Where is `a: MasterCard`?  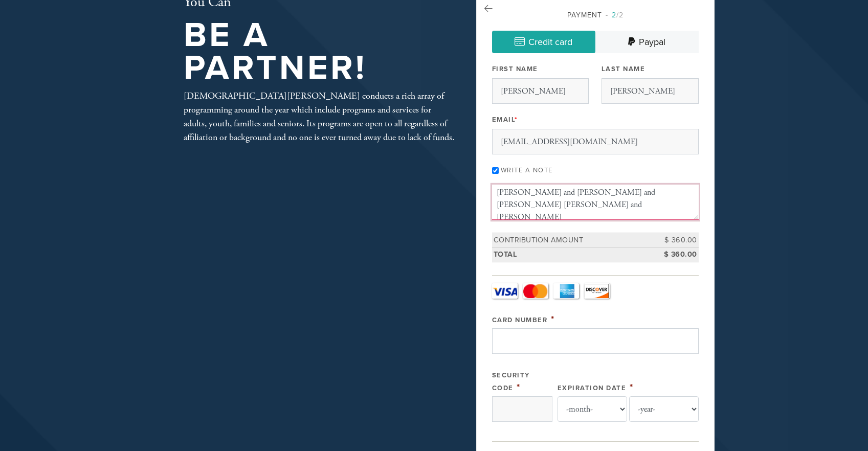
a: MasterCard is located at coordinates (536, 291).